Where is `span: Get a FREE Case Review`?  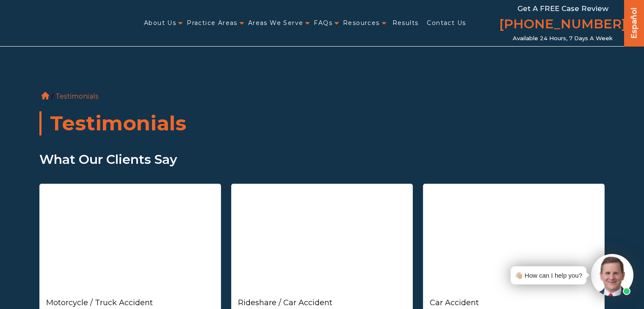 span: Get a FREE Case Review is located at coordinates (563, 8).